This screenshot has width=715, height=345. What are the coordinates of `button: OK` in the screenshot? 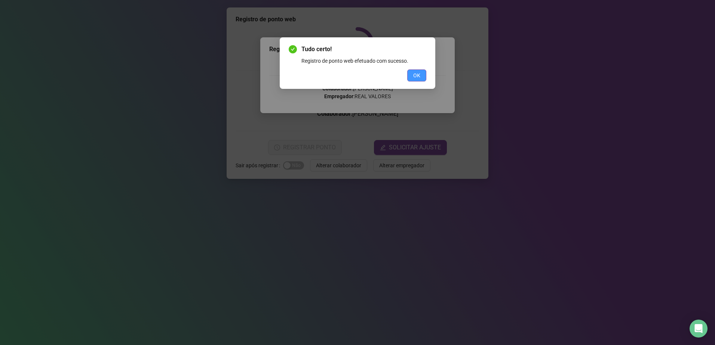 It's located at (416, 76).